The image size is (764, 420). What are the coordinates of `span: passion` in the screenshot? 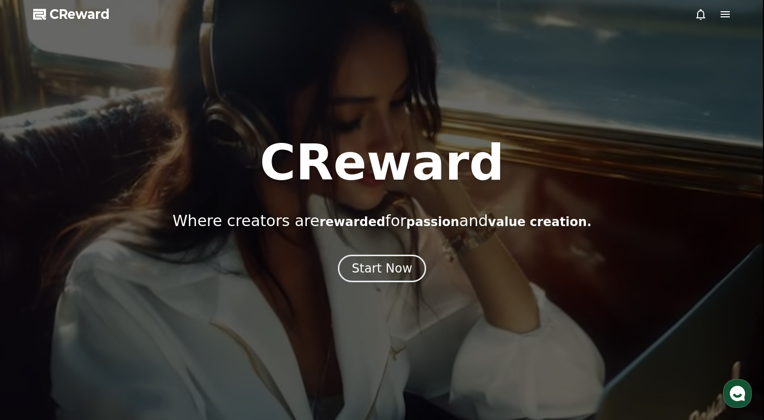 It's located at (433, 222).